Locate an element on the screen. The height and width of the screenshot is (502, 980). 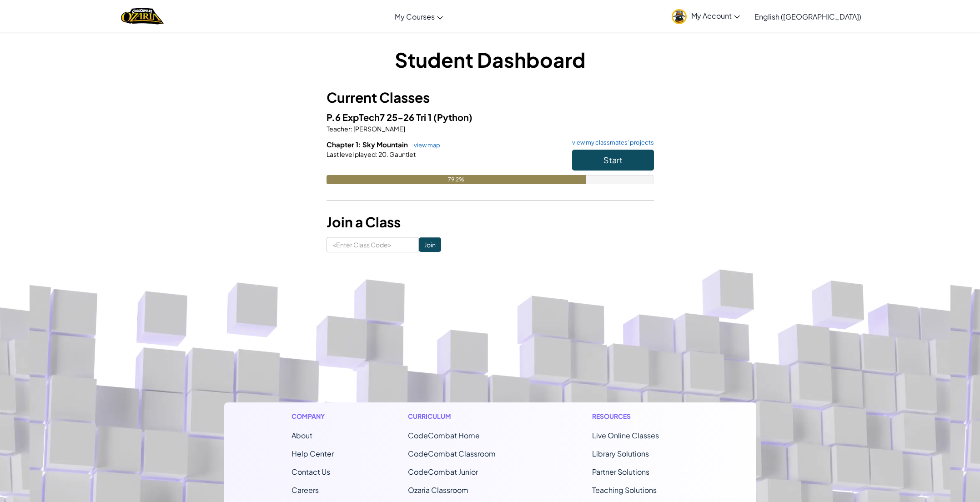
span: My Account is located at coordinates (715, 16).